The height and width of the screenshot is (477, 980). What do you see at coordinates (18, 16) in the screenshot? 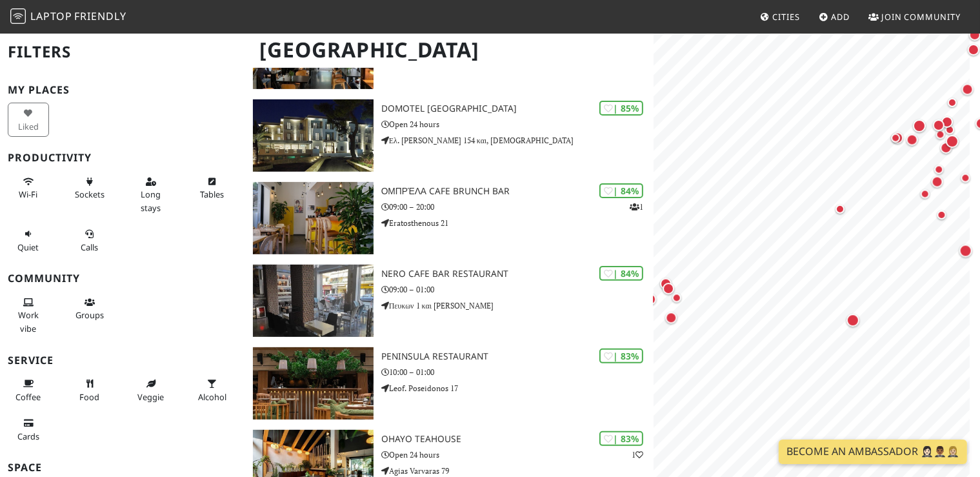
I see `img: LaptopFriendly` at bounding box center [18, 16].